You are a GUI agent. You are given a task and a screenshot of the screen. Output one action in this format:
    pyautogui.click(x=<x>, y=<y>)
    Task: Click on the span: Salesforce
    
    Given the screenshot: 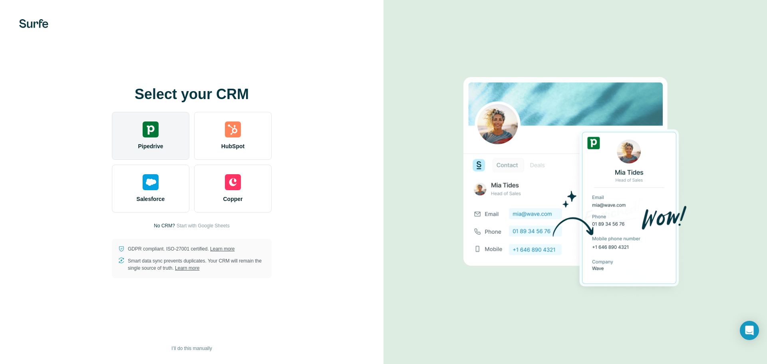 What is the action you would take?
    pyautogui.click(x=151, y=199)
    